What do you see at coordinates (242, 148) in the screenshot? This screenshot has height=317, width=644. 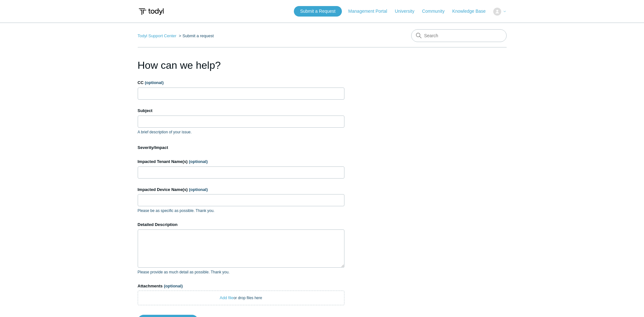 I see `label: Severity/Impact` at bounding box center [242, 148].